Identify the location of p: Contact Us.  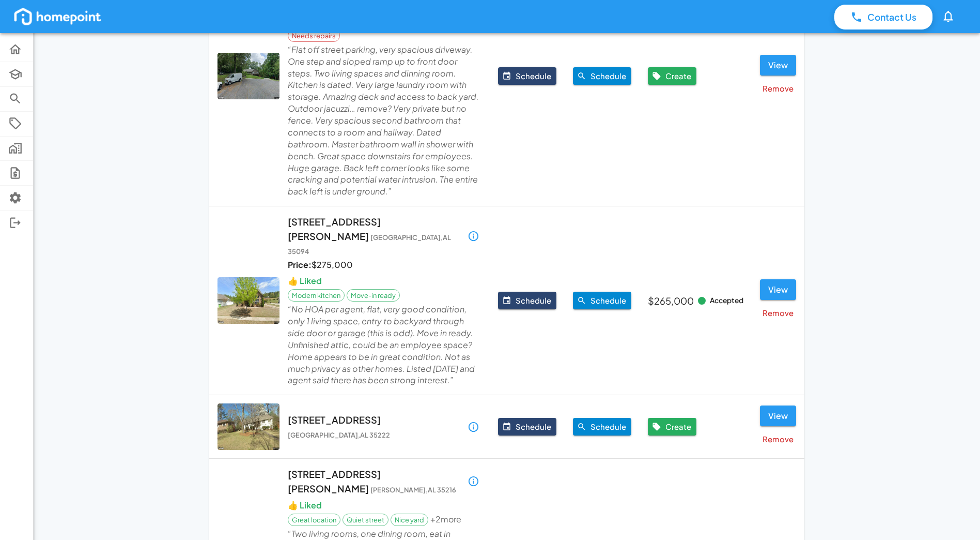
(891, 17).